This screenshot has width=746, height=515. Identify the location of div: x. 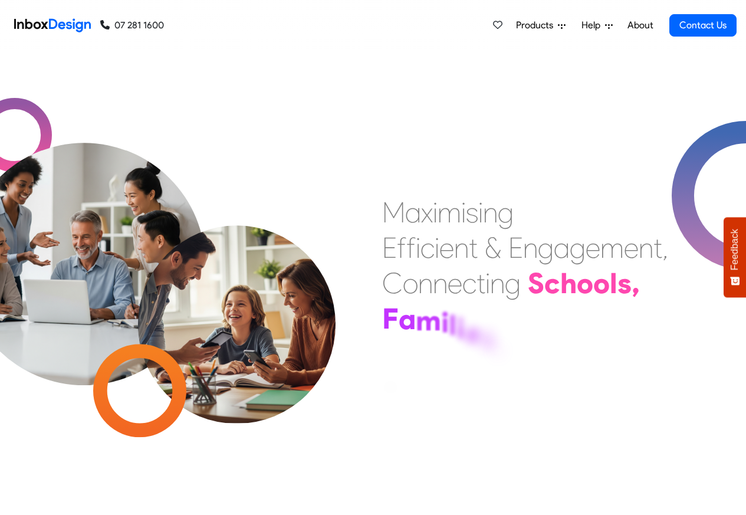
(427, 212).